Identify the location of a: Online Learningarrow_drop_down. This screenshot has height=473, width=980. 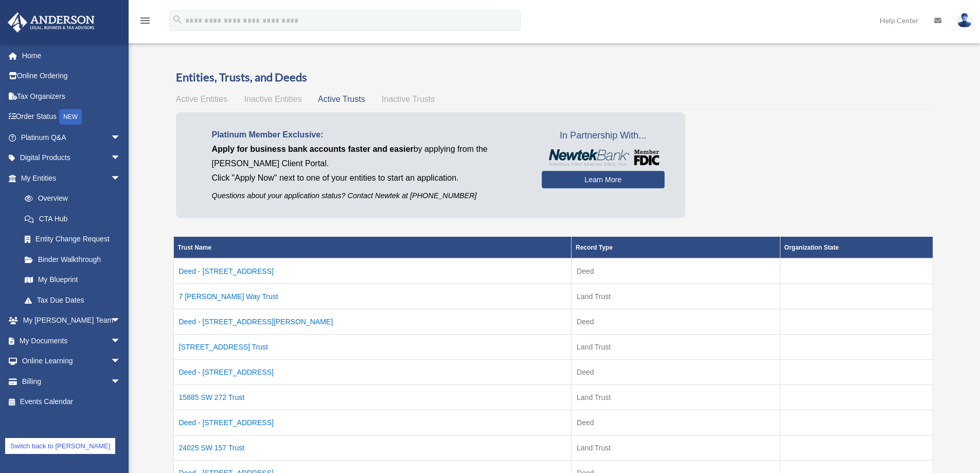
(72, 362).